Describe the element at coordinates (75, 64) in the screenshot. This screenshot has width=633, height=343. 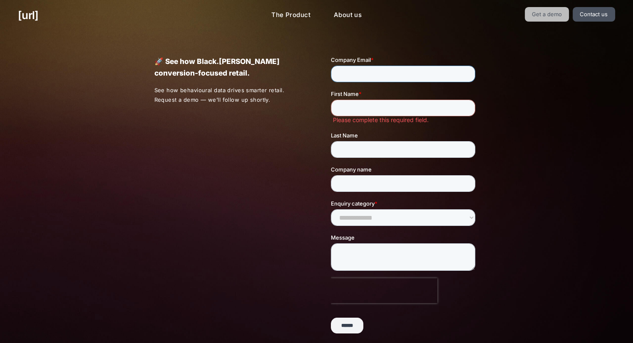
I see `label: Please complete this required field.` at that location.